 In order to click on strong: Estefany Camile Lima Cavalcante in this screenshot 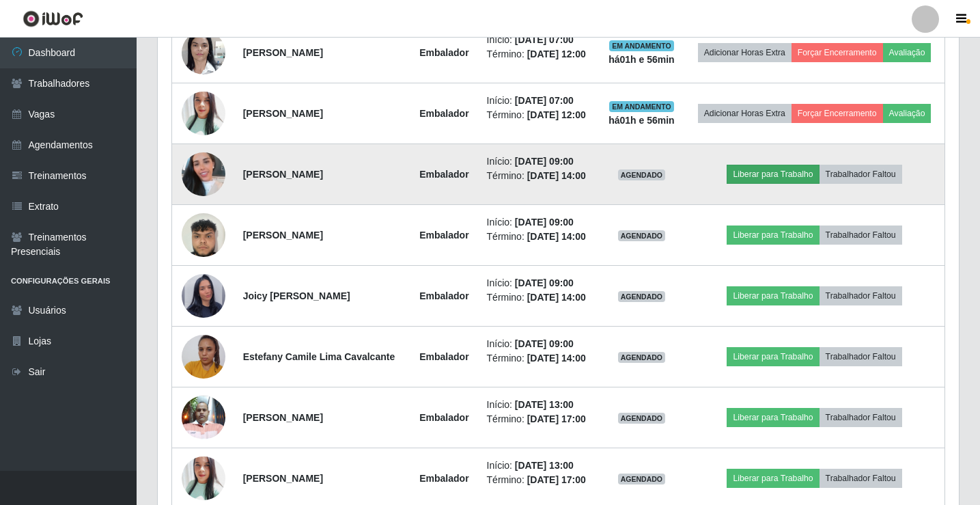, I will do `click(319, 357)`.